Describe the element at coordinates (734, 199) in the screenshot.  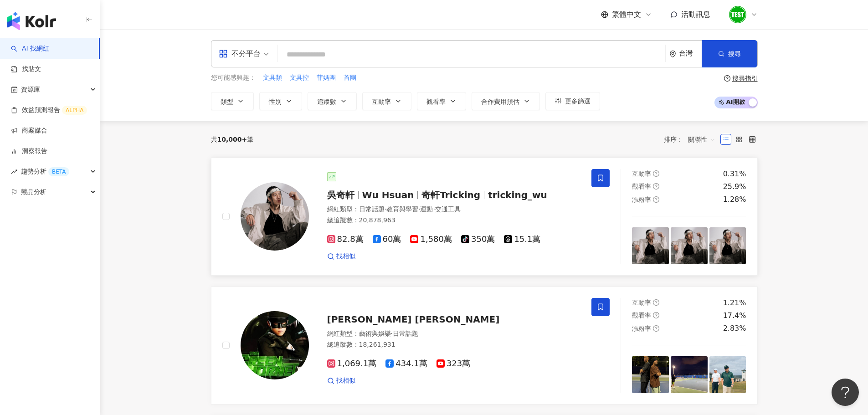
I see `div: 1.28%` at that location.